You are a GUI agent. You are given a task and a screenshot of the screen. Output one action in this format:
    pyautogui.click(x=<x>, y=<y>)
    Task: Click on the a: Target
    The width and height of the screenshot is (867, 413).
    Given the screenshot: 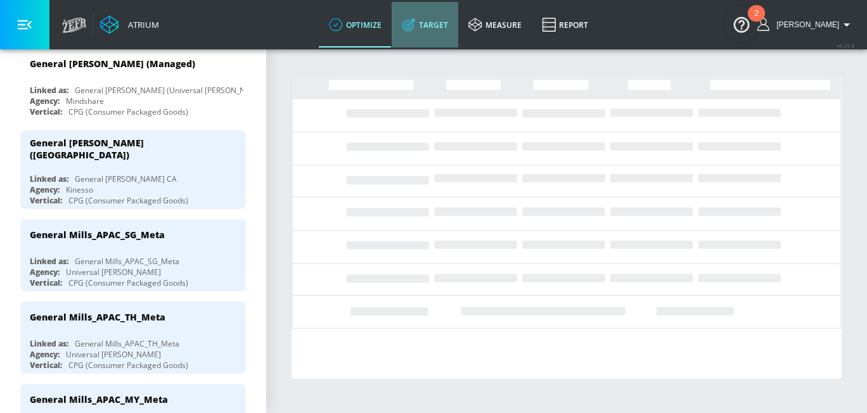 What is the action you would take?
    pyautogui.click(x=425, y=25)
    